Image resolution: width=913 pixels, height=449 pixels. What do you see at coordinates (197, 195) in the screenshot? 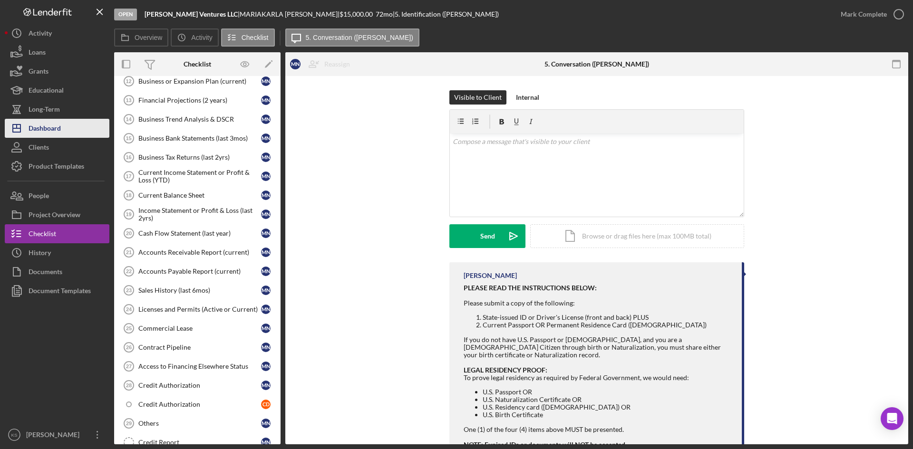
I see `a: 18Current Balance SheetMN` at bounding box center [197, 195].